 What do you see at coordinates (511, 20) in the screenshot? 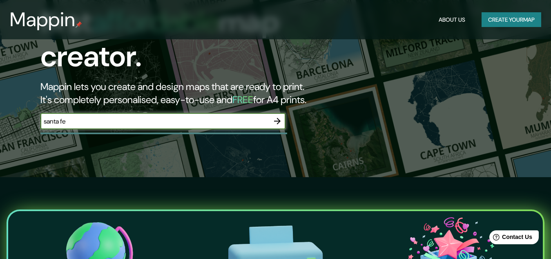
I see `button: Create yourmap` at bounding box center [511, 20].